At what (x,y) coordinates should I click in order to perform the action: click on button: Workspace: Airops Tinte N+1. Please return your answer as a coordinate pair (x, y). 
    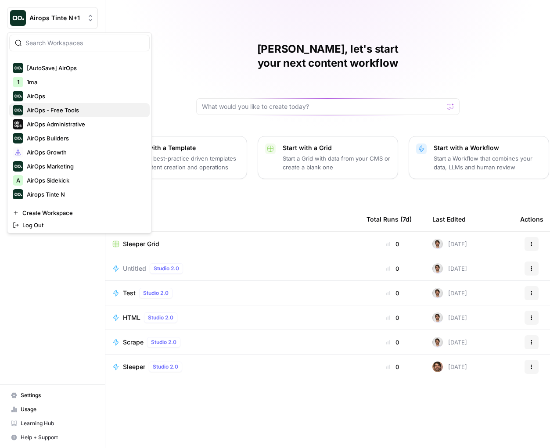
    Looking at the image, I should click on (52, 18).